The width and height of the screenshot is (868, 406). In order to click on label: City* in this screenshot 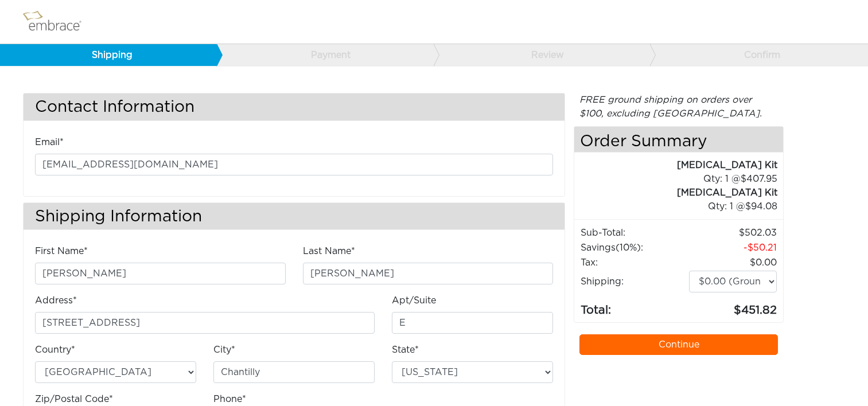, I will do `click(224, 349)`.